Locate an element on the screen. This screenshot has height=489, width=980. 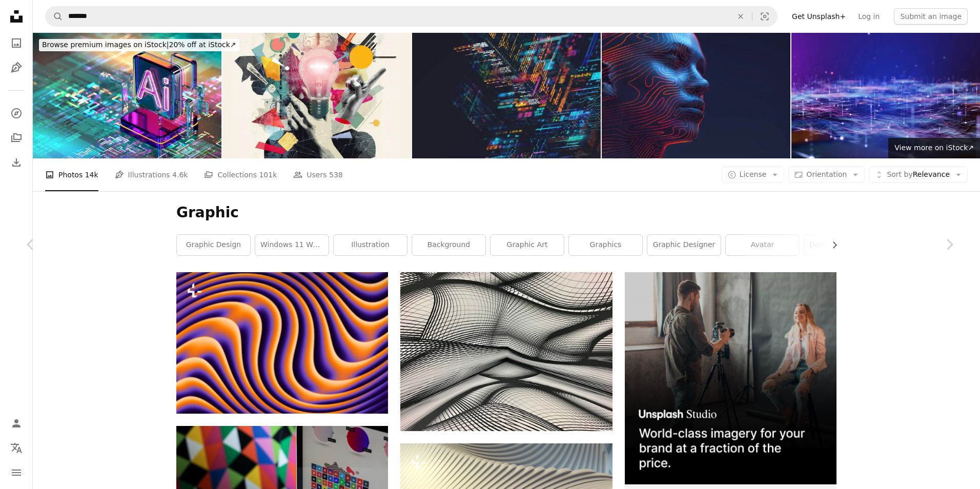
a: graphics is located at coordinates (606, 245).